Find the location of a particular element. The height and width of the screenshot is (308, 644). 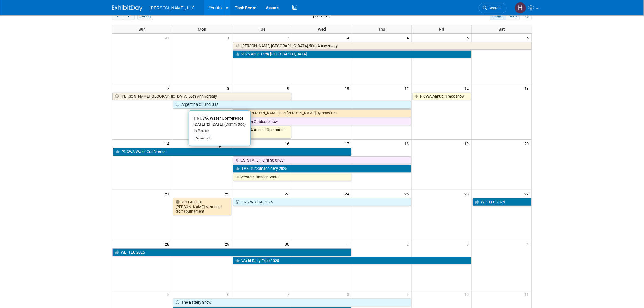

span: 18 is located at coordinates (408, 143).